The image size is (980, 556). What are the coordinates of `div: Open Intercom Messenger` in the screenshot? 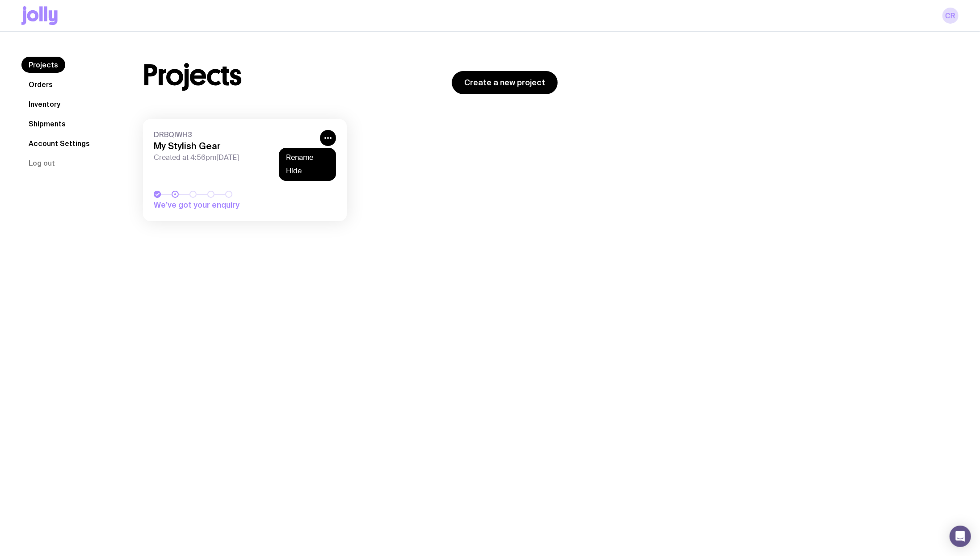 It's located at (960, 536).